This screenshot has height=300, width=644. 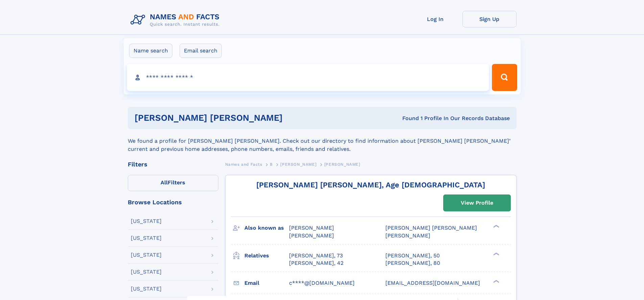 What do you see at coordinates (164, 183) in the screenshot?
I see `span: All` at bounding box center [164, 183].